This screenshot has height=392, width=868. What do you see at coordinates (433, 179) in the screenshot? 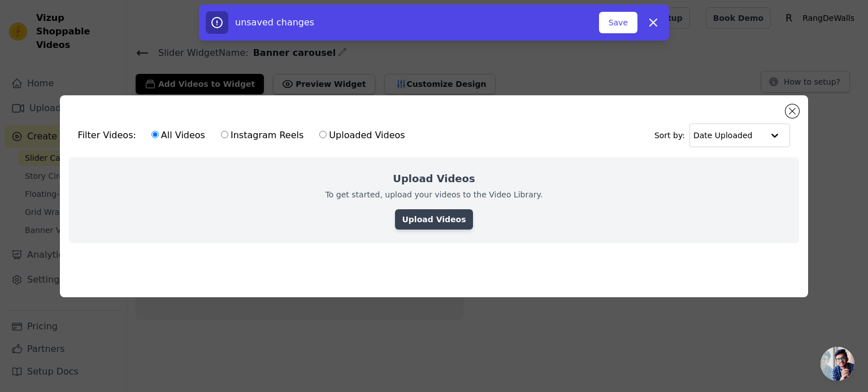
I see `h2: Upload Videos` at bounding box center [433, 179].